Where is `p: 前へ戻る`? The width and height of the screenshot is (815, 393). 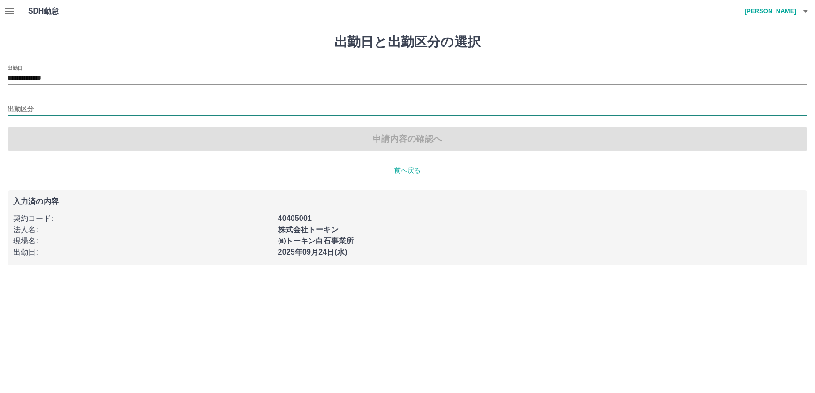
p: 前へ戻る is located at coordinates (407, 170).